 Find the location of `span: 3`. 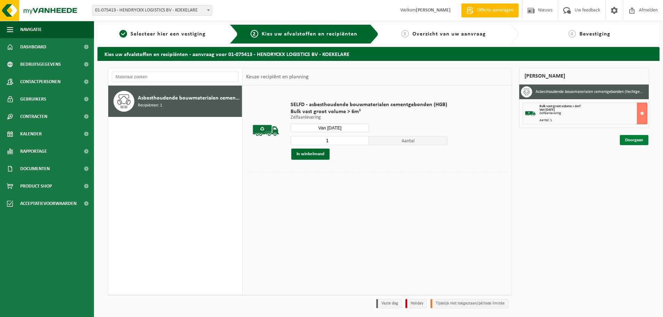

span: 3 is located at coordinates (405, 34).